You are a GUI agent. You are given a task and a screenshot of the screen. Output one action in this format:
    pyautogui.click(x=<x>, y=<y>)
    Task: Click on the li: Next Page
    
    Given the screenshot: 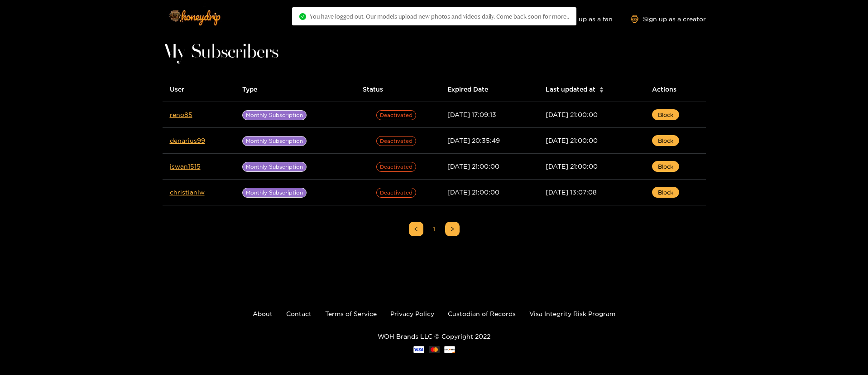 What is the action you would take?
    pyautogui.click(x=452, y=229)
    